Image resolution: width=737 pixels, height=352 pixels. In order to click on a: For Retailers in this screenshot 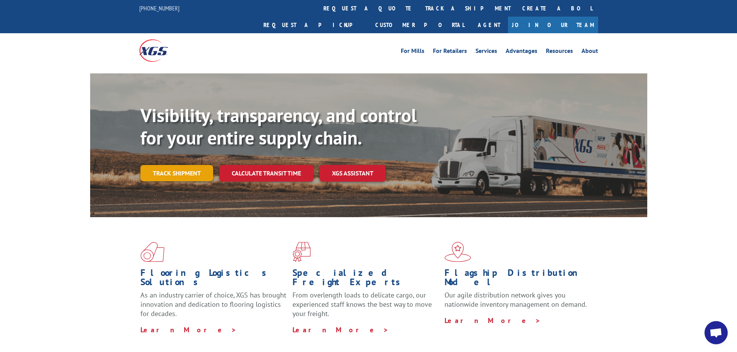, I will do `click(450, 52)`.